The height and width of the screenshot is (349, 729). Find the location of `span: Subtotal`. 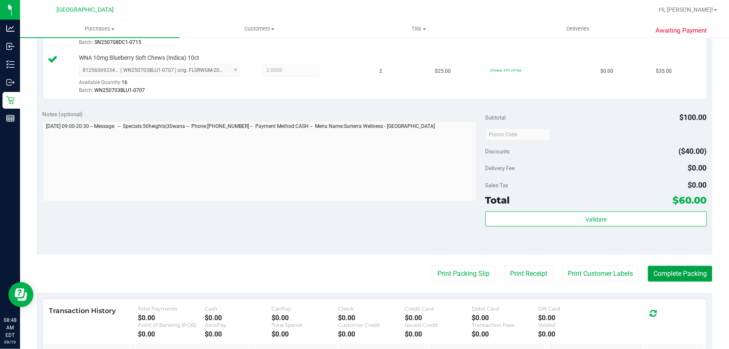

span: Subtotal is located at coordinates (495, 117).